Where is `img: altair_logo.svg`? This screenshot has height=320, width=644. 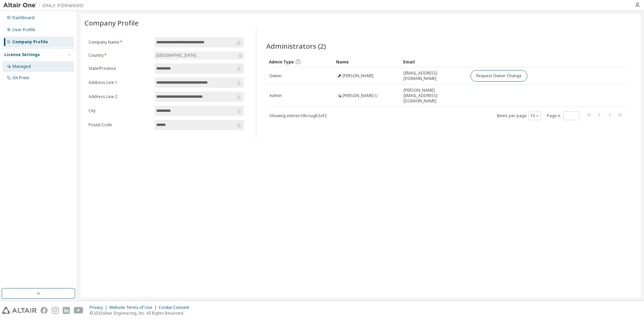
img: altair_logo.svg is located at coordinates (19, 310).